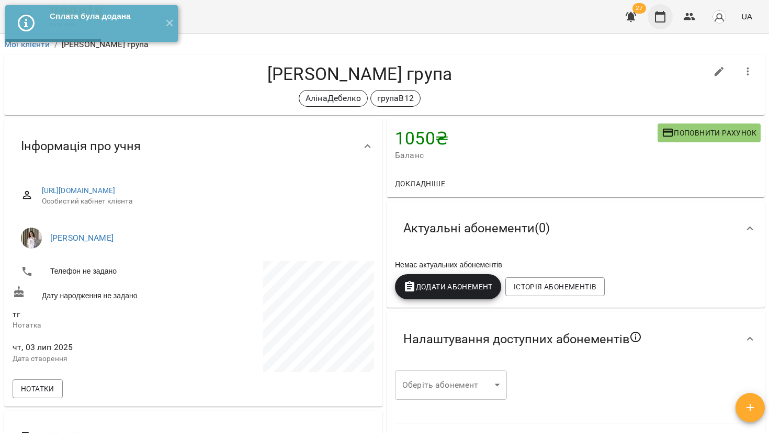 Image resolution: width=769 pixels, height=439 pixels. What do you see at coordinates (746, 16) in the screenshot?
I see `span: UA` at bounding box center [746, 16].